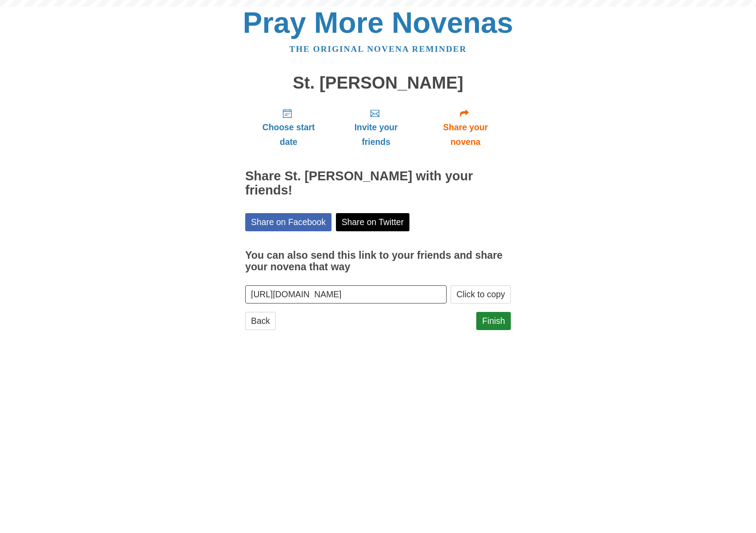 This screenshot has width=756, height=533. Describe the element at coordinates (465, 127) in the screenshot. I see `a: Share your novena` at that location.